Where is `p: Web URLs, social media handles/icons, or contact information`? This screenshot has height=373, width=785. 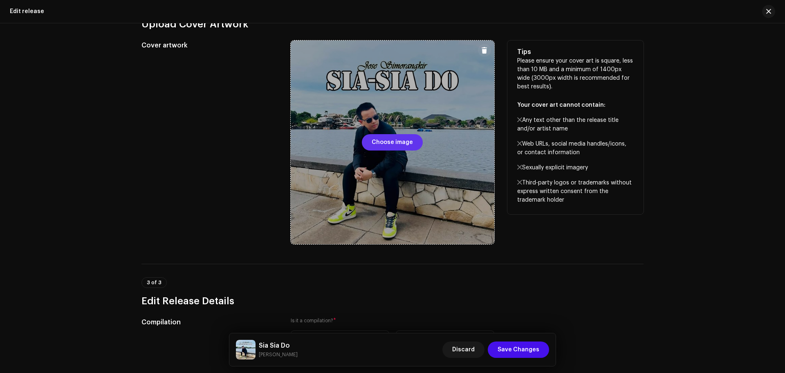 p: Web URLs, social media handles/icons, or contact information is located at coordinates (576, 148).